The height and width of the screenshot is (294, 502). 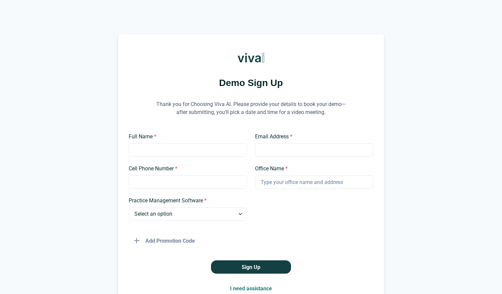 I want to click on input: Type your office name and address, so click(x=314, y=182).